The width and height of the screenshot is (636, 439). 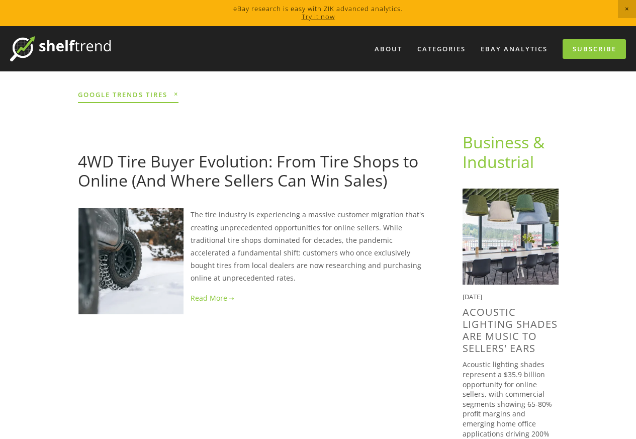 What do you see at coordinates (254, 246) in the screenshot?
I see `p: The tire industry is experiencing a massive customer migration that's creating unprecedented oppo...` at bounding box center [254, 246].